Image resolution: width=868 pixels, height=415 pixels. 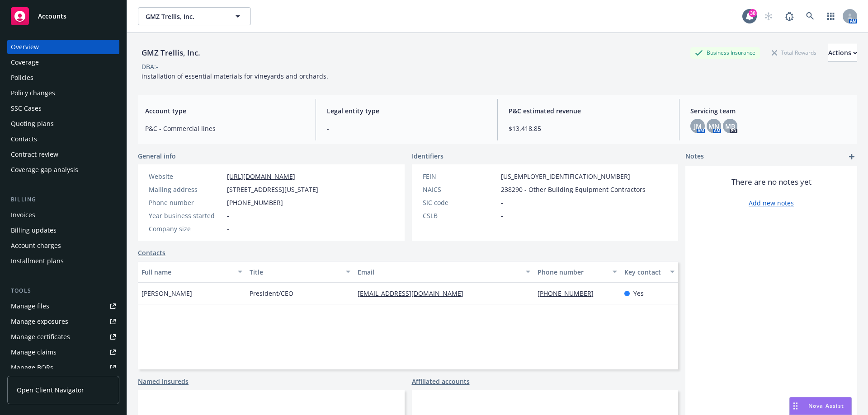 I want to click on a: Report a Bug, so click(x=789, y=16).